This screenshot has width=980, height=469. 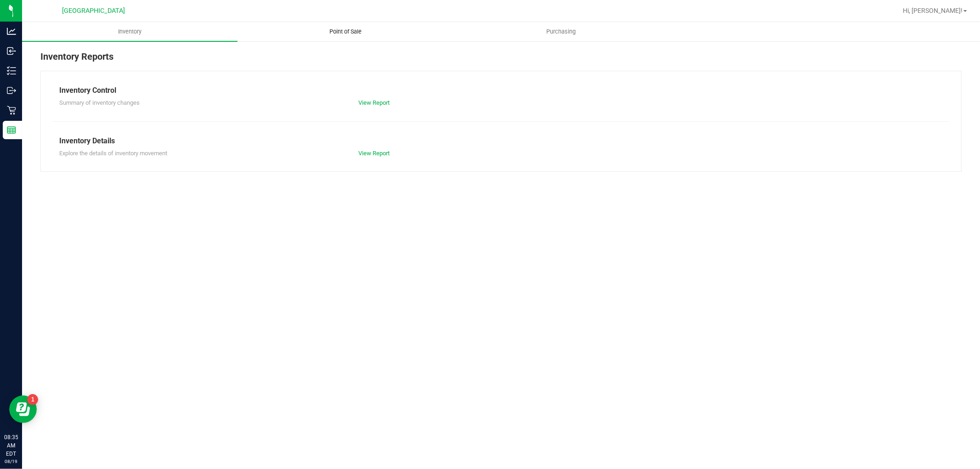 What do you see at coordinates (501, 60) in the screenshot?
I see `div: Inventory Reports` at bounding box center [501, 60].